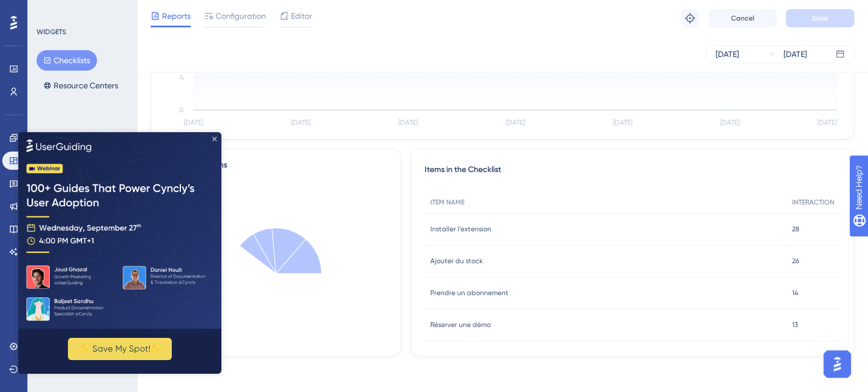 The image size is (868, 392). Describe the element at coordinates (796, 229) in the screenshot. I see `span: 28` at that location.